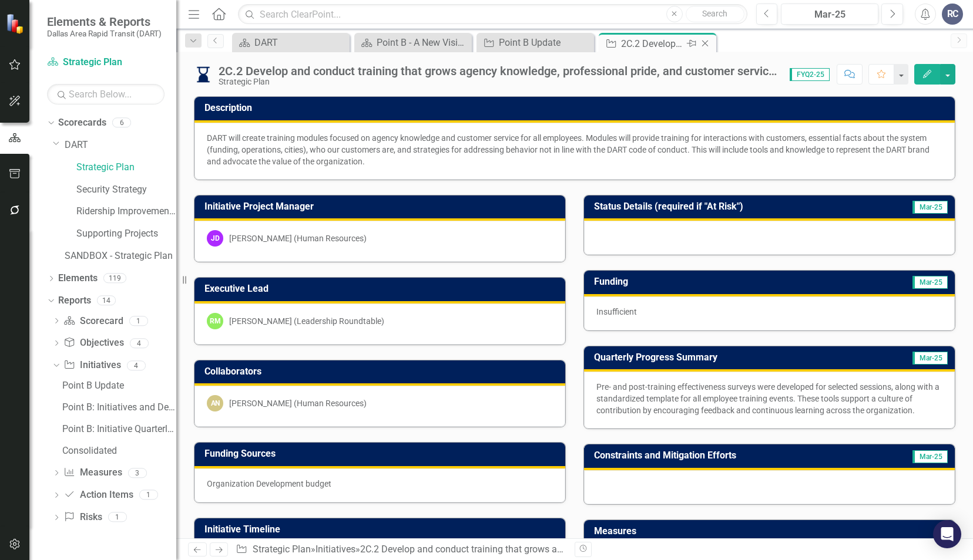  What do you see at coordinates (498, 82) in the screenshot?
I see `div: Strategic Plan` at bounding box center [498, 82].